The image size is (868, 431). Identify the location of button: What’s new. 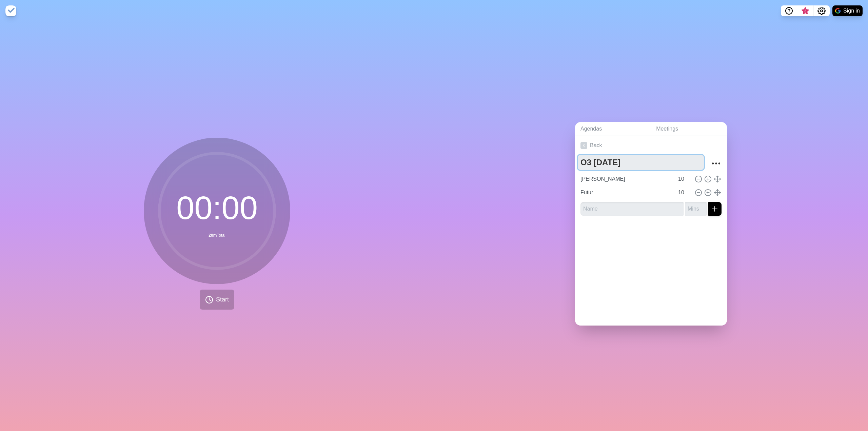
(806, 11).